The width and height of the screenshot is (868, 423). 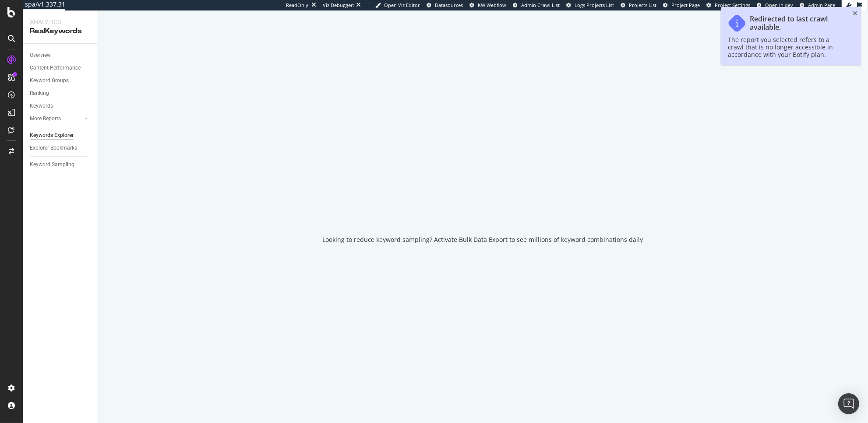 What do you see at coordinates (482, 206) in the screenshot?
I see `div: animation` at bounding box center [482, 206].